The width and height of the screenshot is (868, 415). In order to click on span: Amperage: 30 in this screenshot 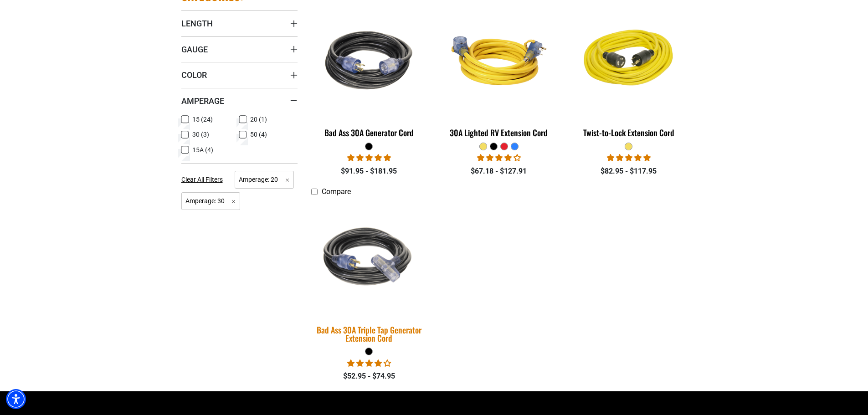, I will do `click(211, 200)`.